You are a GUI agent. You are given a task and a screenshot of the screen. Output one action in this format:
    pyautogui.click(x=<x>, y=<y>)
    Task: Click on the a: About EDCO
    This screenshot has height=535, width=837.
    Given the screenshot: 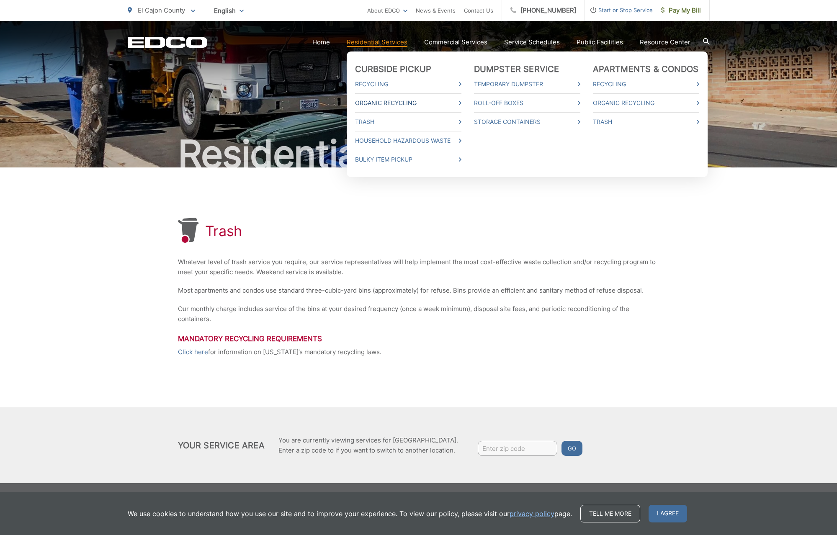 What is the action you would take?
    pyautogui.click(x=387, y=10)
    